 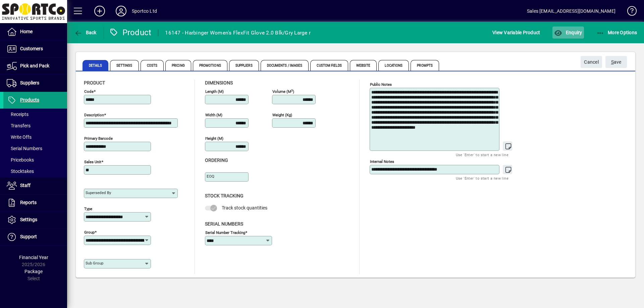 I want to click on span: Documents / Images, so click(x=285, y=65).